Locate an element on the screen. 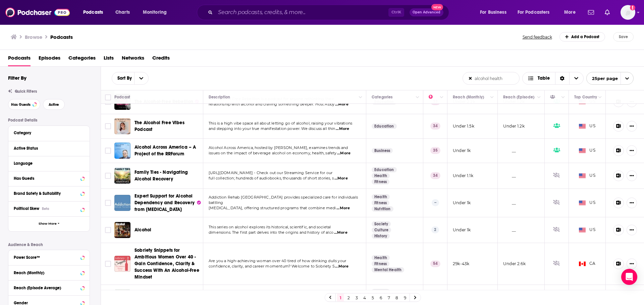  span: Quick Filters is located at coordinates (26, 91).